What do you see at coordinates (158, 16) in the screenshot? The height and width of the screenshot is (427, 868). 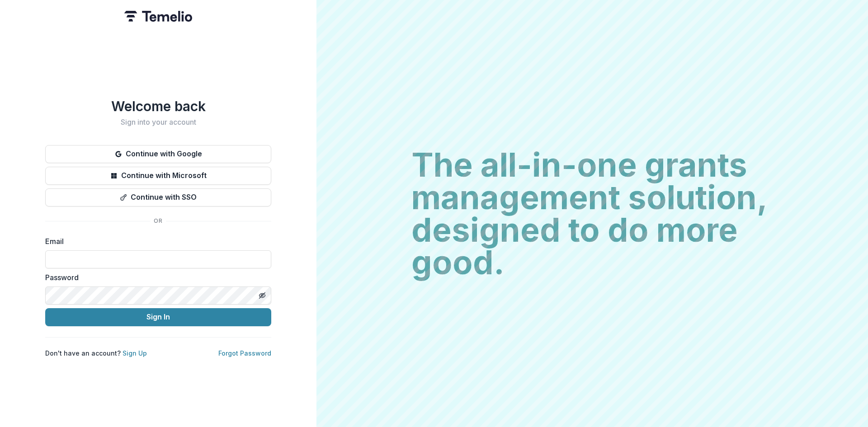 I see `img: Temelio` at bounding box center [158, 16].